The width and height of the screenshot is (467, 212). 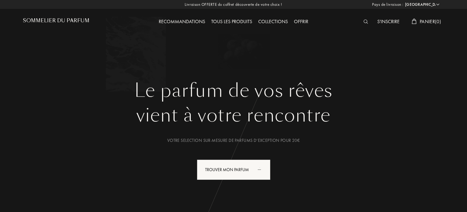 What do you see at coordinates (234, 91) in the screenshot?
I see `h1: Le parfum de vos rêves` at bounding box center [234, 91].